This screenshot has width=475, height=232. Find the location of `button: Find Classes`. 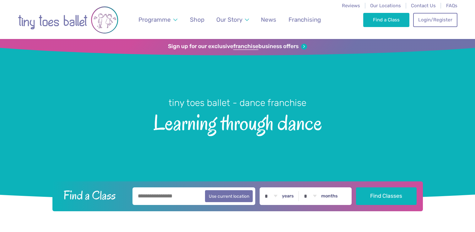

button: Find Classes is located at coordinates (386, 196).